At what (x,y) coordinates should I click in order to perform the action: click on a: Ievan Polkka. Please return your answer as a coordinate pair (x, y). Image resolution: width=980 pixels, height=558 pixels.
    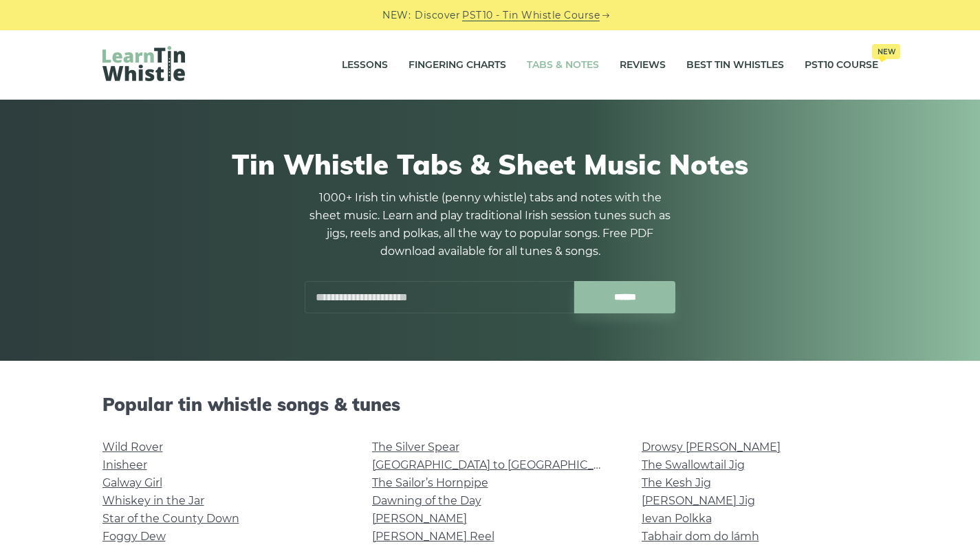
    Looking at the image, I should click on (677, 518).